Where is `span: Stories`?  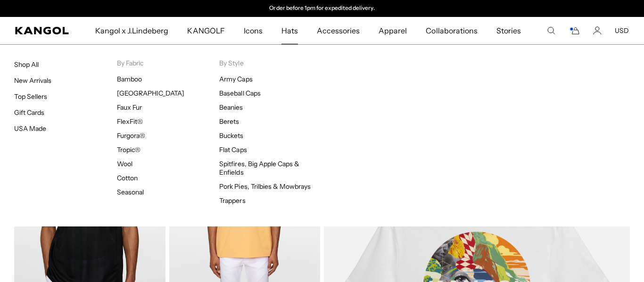
span: Stories is located at coordinates (509, 31).